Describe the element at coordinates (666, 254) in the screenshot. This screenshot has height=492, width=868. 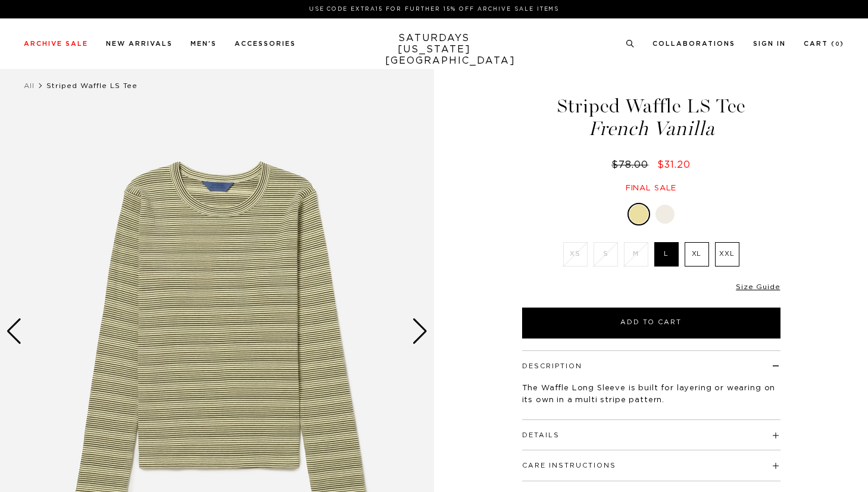
I see `label: L` at that location.